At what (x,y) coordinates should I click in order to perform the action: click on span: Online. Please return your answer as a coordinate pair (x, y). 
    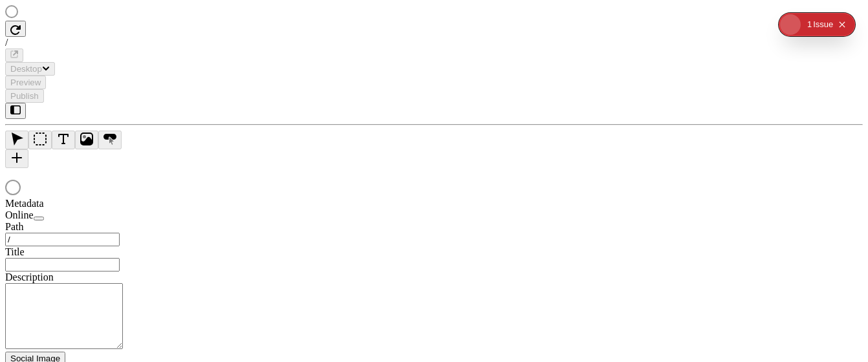
    Looking at the image, I should click on (19, 215).